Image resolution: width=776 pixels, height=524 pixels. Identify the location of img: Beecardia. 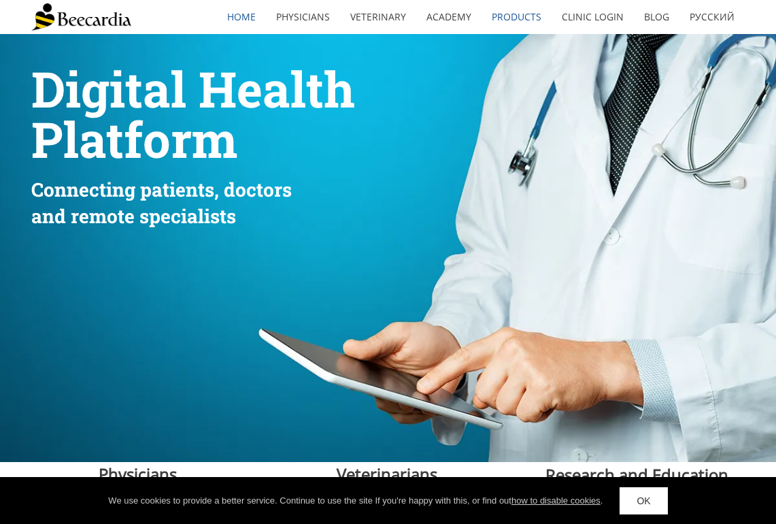
(81, 17).